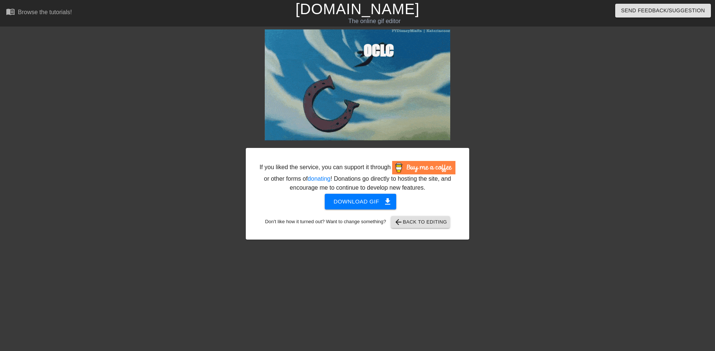 Image resolution: width=715 pixels, height=351 pixels. Describe the element at coordinates (358, 222) in the screenshot. I see `div: Don't like how it turned out? Want to change something?` at that location.